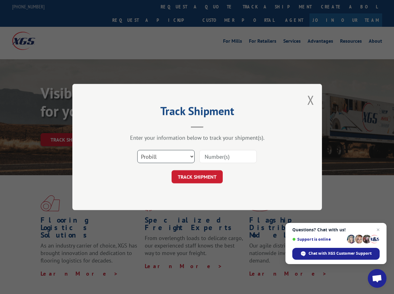  I want to click on div: Chat with XGS Customer Support, so click(336, 254).